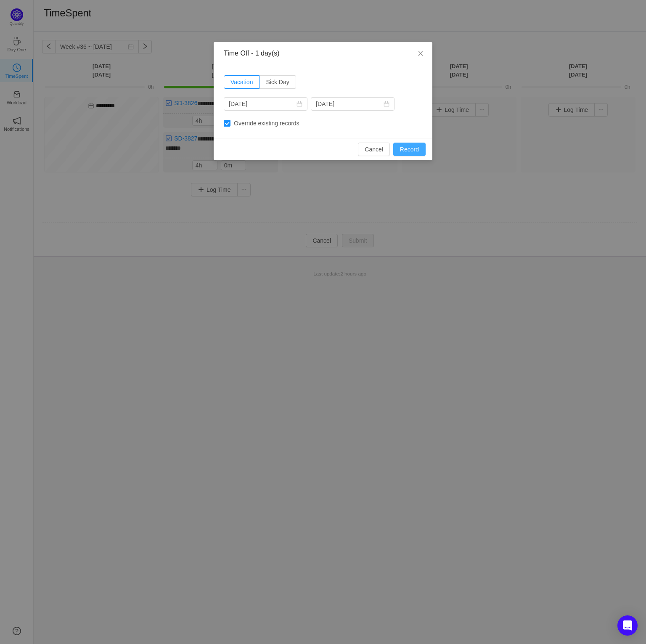 This screenshot has height=644, width=646. Describe the element at coordinates (251, 53) in the screenshot. I see `span: Time Off - 1 day(s)` at that location.